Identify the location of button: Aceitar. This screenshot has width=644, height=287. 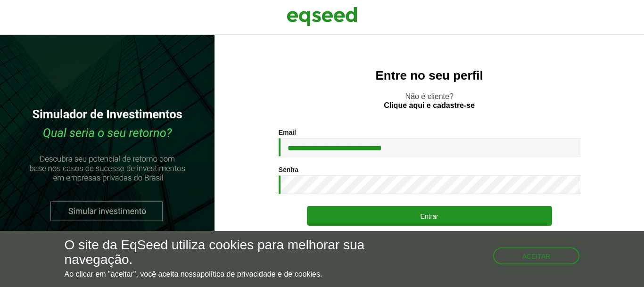
(537, 256).